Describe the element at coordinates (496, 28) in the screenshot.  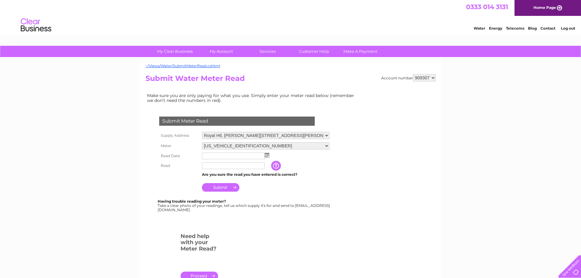
I see `a: Energy` at that location.